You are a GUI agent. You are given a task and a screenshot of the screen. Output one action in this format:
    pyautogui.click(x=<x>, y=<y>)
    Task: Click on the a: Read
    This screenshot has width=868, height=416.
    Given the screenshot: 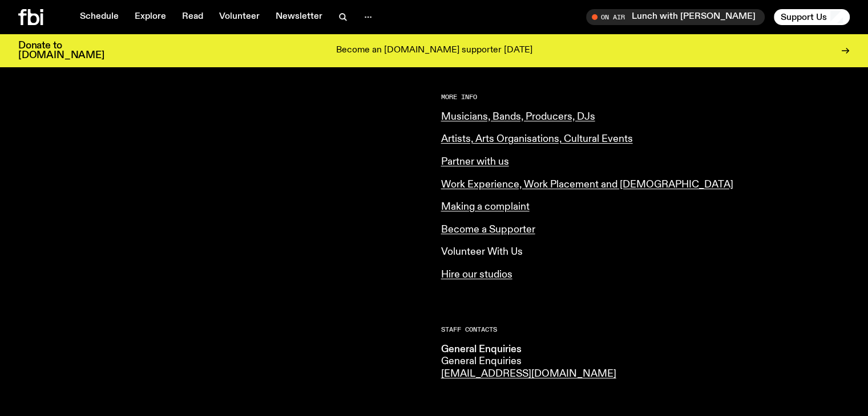 What is the action you would take?
    pyautogui.click(x=192, y=17)
    